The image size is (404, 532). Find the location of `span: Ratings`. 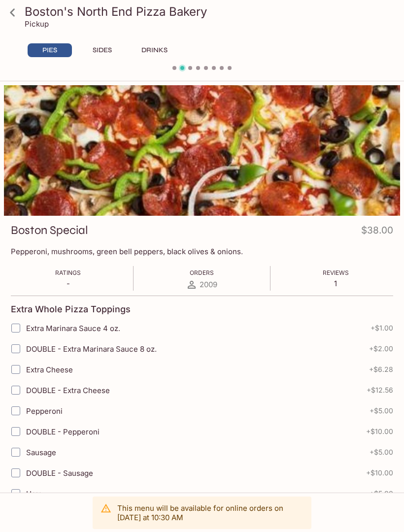

span: Ratings is located at coordinates (68, 273).